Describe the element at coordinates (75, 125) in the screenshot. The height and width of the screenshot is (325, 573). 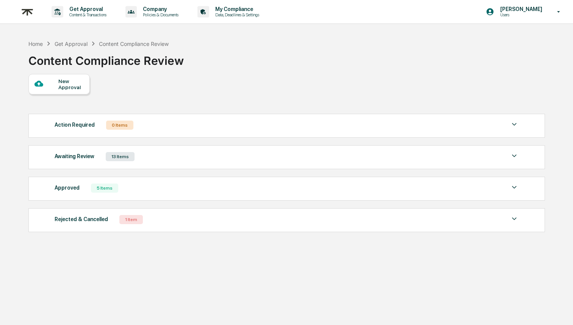
I see `div: Action Required` at that location.